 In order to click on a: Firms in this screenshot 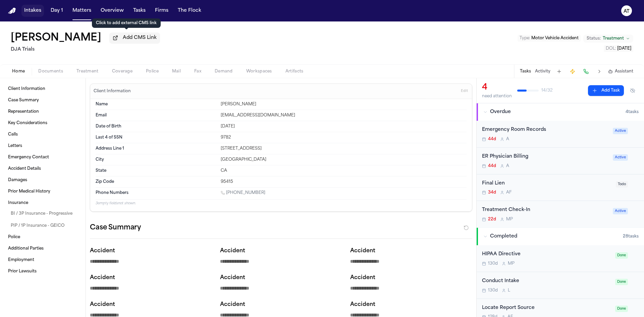, I will do `click(162, 11)`.